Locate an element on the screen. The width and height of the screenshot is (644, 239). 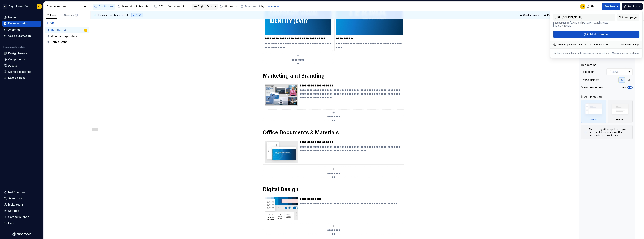
div: Manage privacy settings is located at coordinates (626, 53).